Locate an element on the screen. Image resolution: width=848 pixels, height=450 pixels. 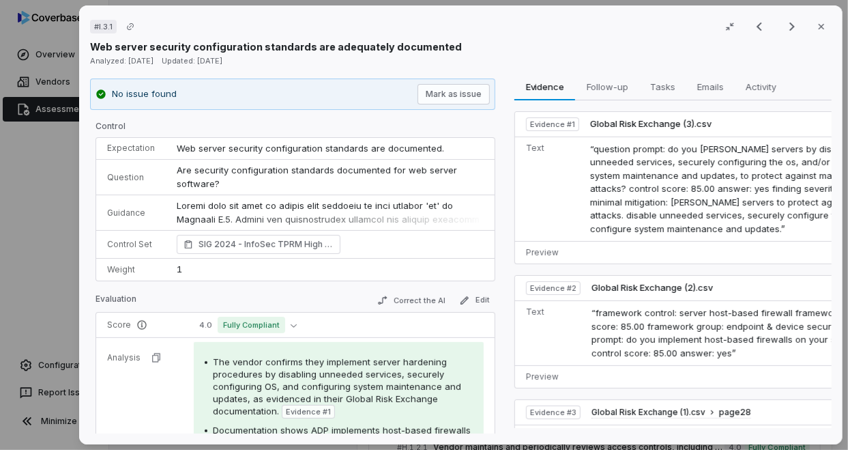
span: The vendor confirms they implement server hardening procedures by disabling unneeded services, se... is located at coordinates (337, 386).